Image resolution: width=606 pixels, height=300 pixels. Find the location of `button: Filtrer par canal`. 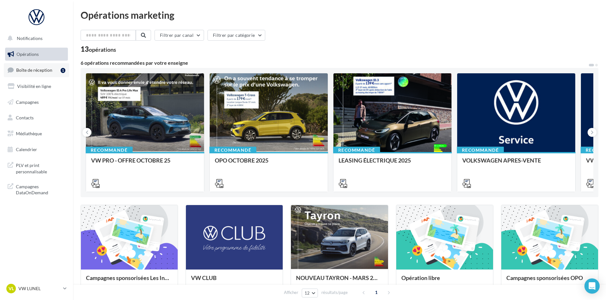

button: Filtrer par canal is located at coordinates (179, 35).